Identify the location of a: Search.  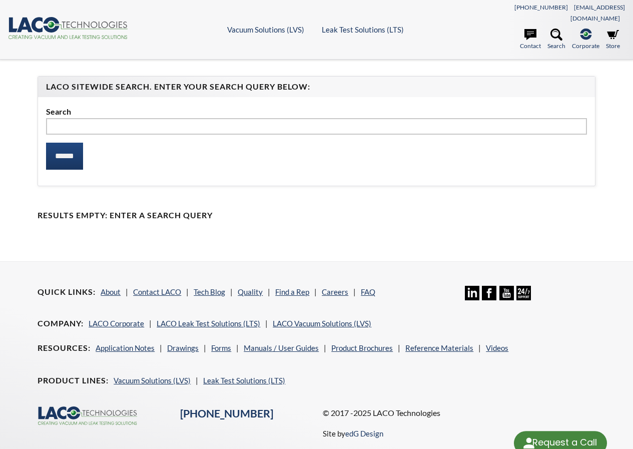
(557, 40).